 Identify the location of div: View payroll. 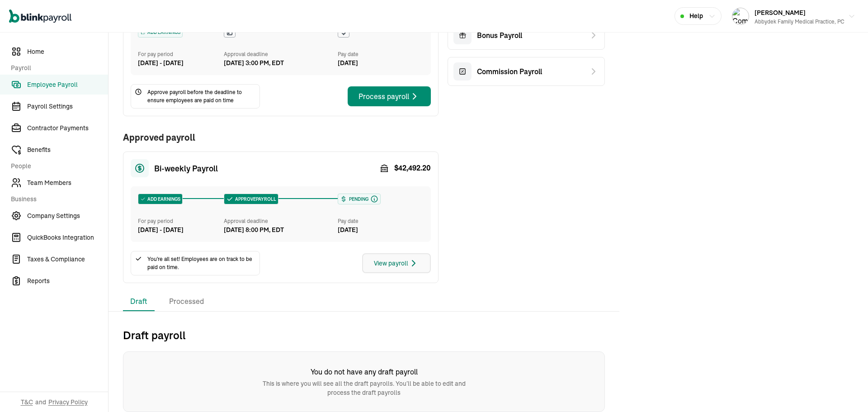
(397, 263).